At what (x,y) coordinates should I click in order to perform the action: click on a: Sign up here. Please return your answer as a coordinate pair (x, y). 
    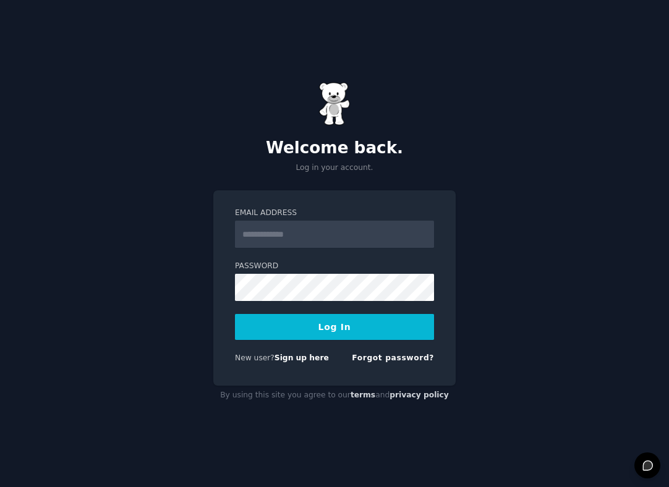
    Looking at the image, I should click on (302, 358).